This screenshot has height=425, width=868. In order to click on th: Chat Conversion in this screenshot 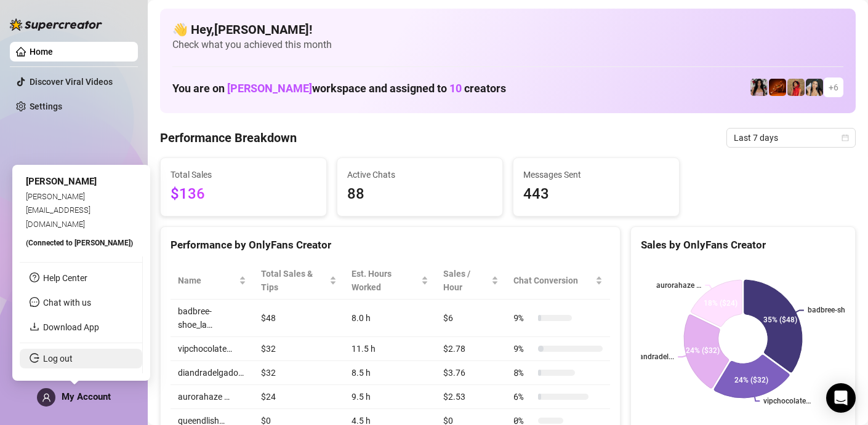, I will do `click(558, 280)`.